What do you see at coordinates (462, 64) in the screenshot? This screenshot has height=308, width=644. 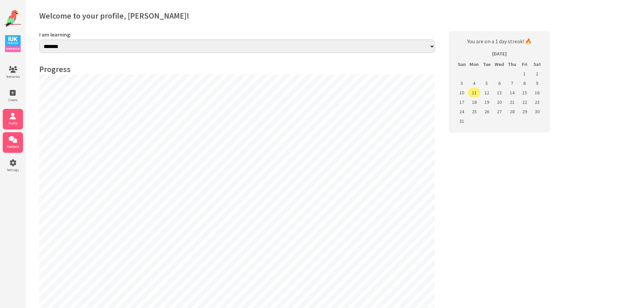 I see `th: Sun` at bounding box center [462, 64].